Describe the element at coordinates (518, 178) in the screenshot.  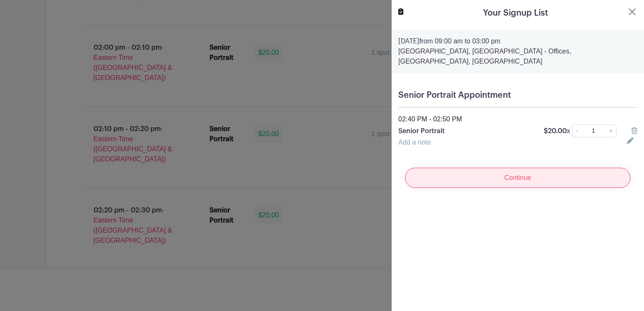
I see `input: Continue` at that location.